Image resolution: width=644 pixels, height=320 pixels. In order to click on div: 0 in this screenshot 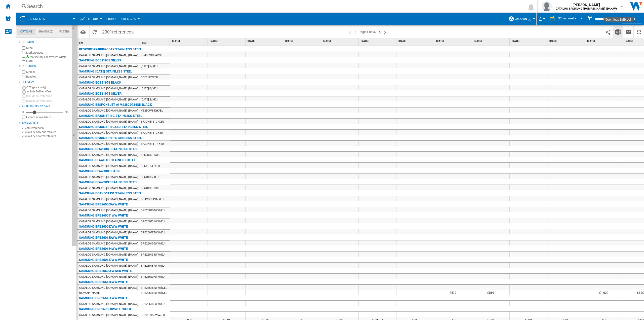, I will do `click(23, 112)`.